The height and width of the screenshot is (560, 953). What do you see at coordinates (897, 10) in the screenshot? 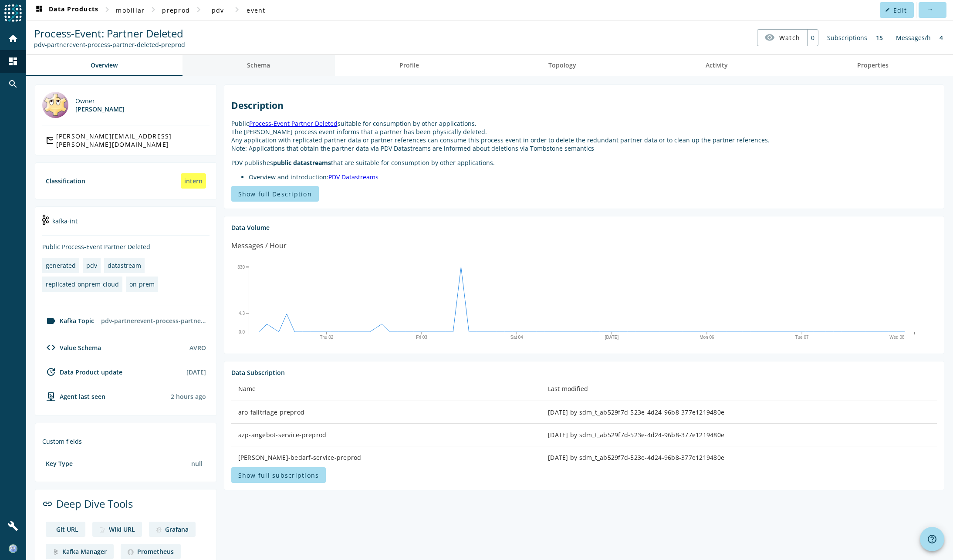
I see `button: Edit` at bounding box center [897, 10].